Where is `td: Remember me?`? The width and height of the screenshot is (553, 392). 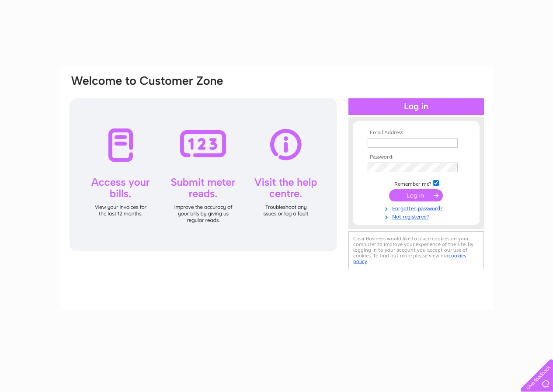 td: Remember me? is located at coordinates (416, 183).